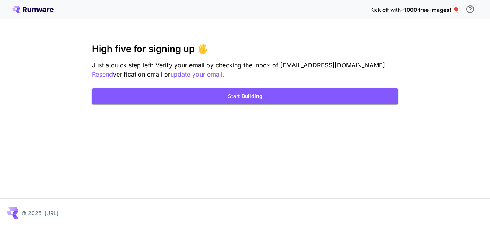 The height and width of the screenshot is (227, 490). Describe the element at coordinates (386, 10) in the screenshot. I see `span: Kick off with` at that location.